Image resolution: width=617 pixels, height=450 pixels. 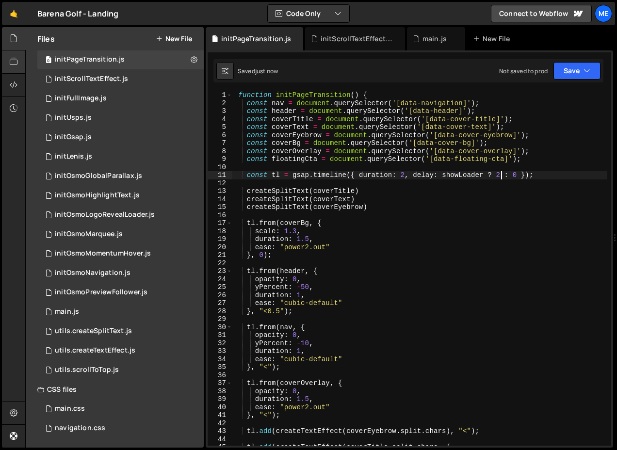 I want to click on div: 17023/46759.css, so click(x=122, y=429).